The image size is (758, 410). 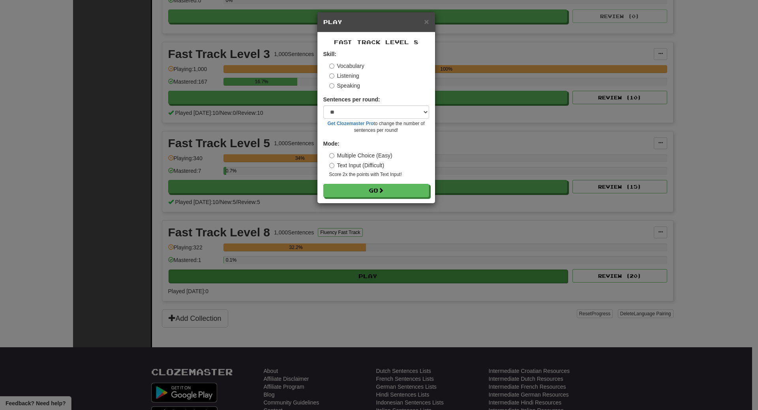 I want to click on input: Listening, so click(x=332, y=76).